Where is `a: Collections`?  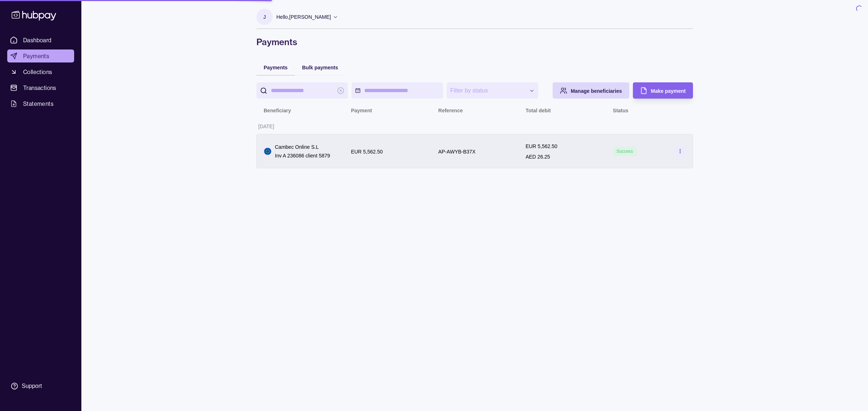 a: Collections is located at coordinates (41, 72).